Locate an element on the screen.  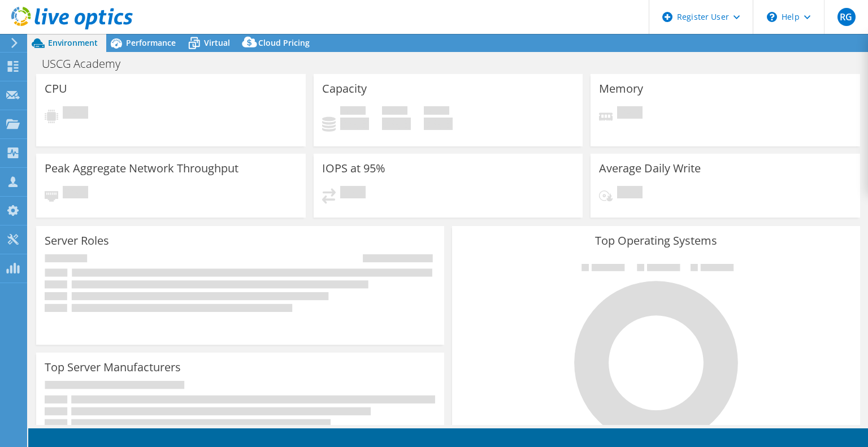
h3: Top Operating Systems is located at coordinates (656, 241).